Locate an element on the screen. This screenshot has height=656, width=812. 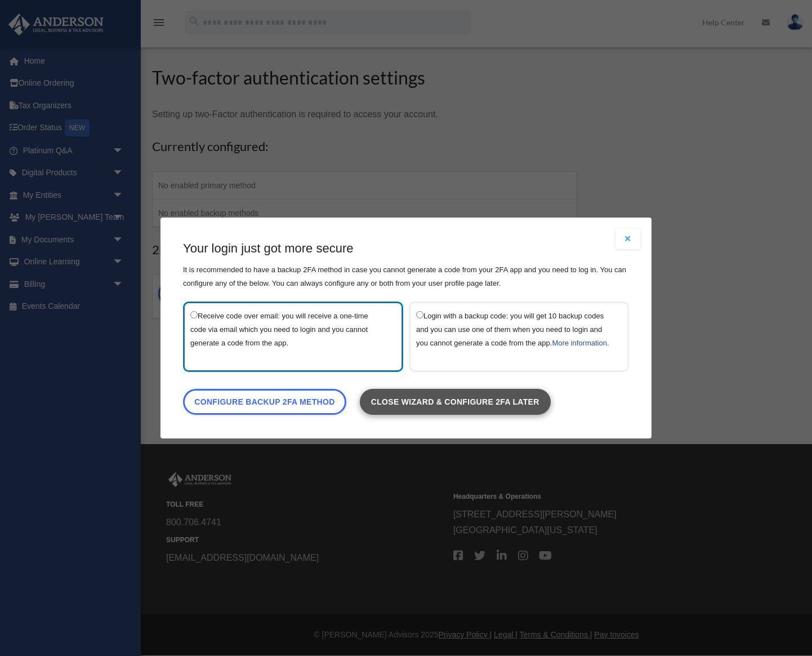
input: Receive code over email: you will receive a one-time code via email which you need to login and y... is located at coordinates (194, 314).